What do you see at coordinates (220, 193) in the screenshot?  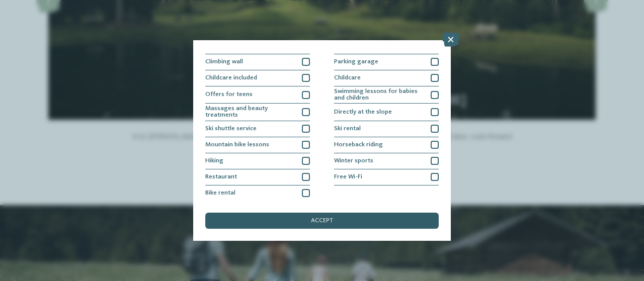 I see `span: Bike rental` at bounding box center [220, 193].